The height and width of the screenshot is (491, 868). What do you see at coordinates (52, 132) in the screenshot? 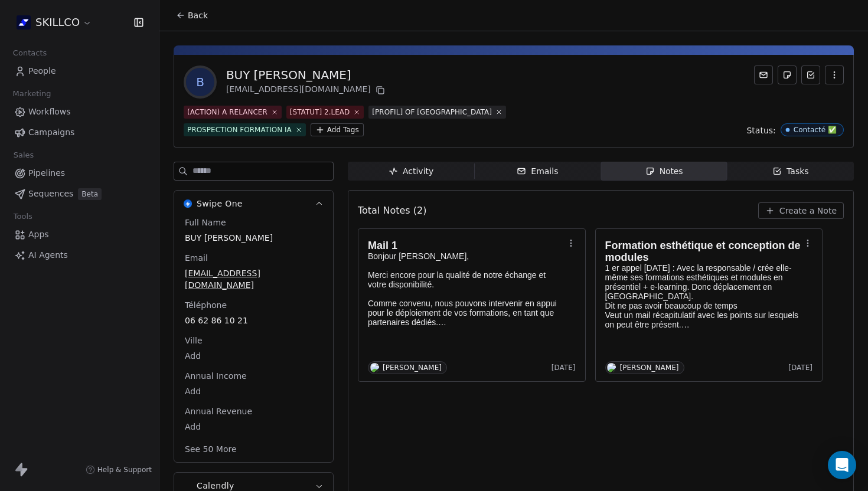
I see `span: Campaigns` at bounding box center [52, 132].